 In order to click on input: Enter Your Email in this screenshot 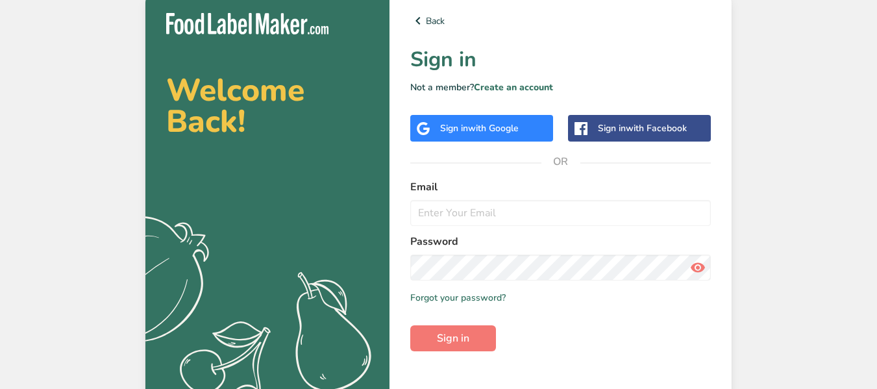, I will do `click(560, 213)`.